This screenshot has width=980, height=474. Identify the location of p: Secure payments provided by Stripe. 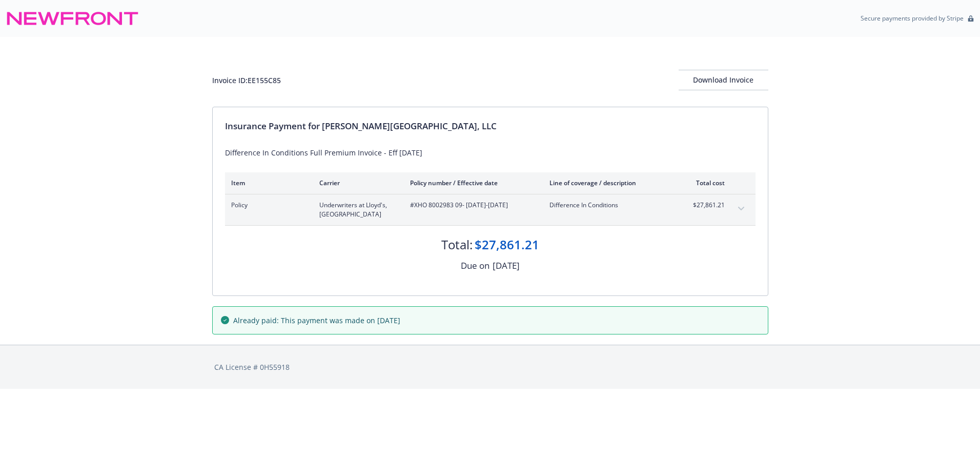
(913, 18).